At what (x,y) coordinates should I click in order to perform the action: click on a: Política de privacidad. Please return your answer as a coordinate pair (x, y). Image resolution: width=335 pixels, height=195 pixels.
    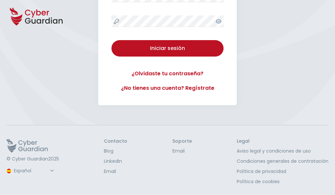
    Looking at the image, I should click on (283, 172).